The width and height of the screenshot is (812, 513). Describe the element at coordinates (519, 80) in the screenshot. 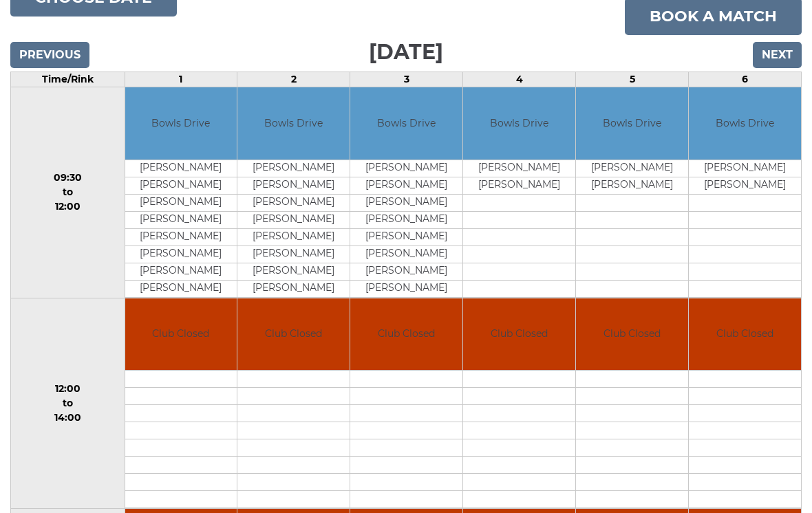

I see `td: 4` at that location.